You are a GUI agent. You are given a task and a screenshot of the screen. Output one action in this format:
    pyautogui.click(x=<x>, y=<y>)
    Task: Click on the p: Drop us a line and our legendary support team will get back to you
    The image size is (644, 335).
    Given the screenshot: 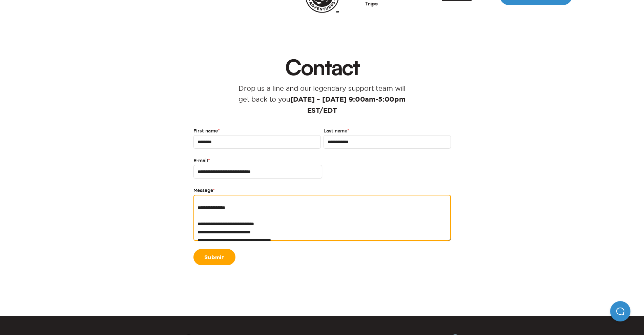 What is the action you would take?
    pyautogui.click(x=323, y=99)
    